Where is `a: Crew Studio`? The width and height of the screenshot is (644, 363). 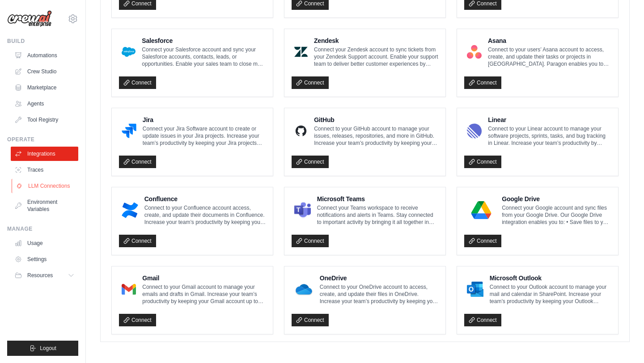 a: Crew Studio is located at coordinates (44, 72).